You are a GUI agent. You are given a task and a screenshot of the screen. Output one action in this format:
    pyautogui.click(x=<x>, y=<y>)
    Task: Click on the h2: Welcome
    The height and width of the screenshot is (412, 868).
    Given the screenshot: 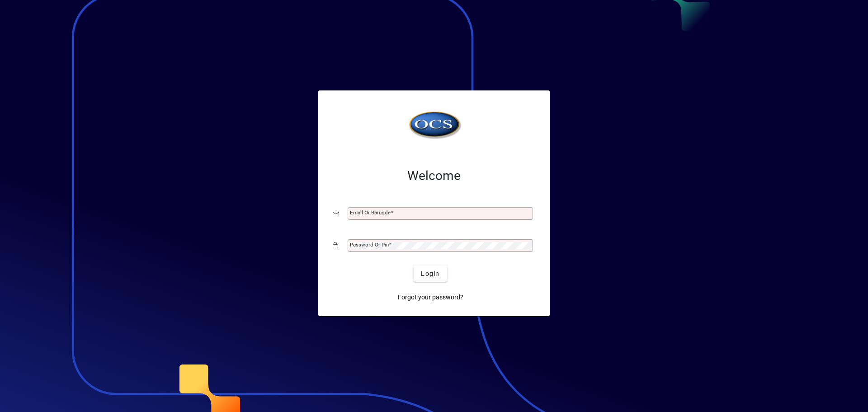 What is the action you would take?
    pyautogui.click(x=434, y=176)
    